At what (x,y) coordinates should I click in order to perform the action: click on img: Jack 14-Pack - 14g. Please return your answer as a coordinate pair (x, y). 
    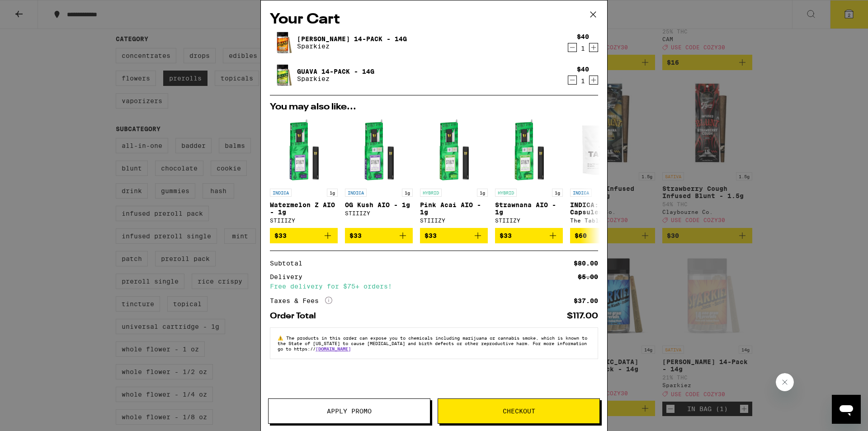
    Looking at the image, I should click on (283, 43).